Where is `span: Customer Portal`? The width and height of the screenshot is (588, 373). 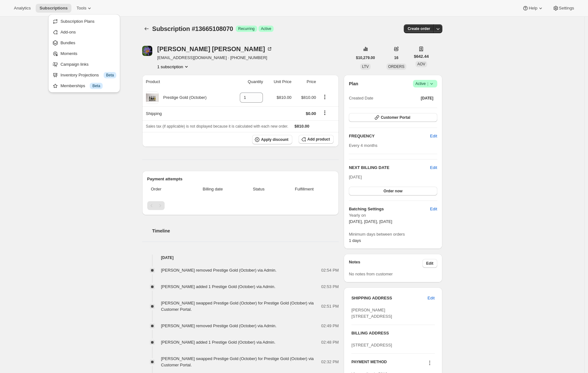
span: Customer Portal is located at coordinates (395, 118).